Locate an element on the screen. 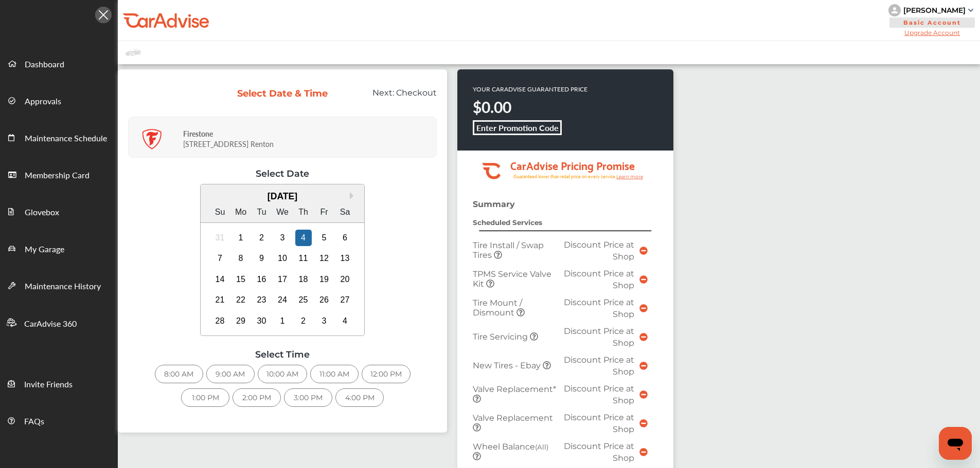 The height and width of the screenshot is (468, 980). div: 9:00 AM is located at coordinates (231, 374).